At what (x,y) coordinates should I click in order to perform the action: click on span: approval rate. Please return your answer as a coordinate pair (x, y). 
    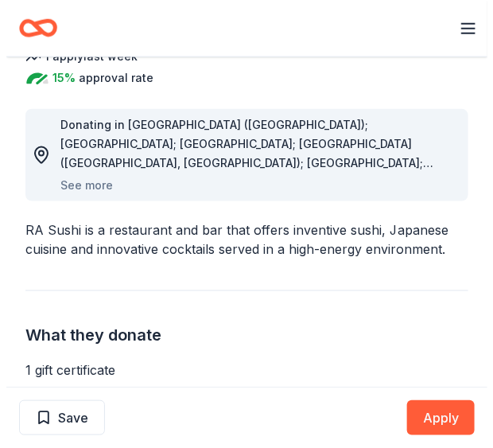
    Looking at the image, I should click on (110, 78).